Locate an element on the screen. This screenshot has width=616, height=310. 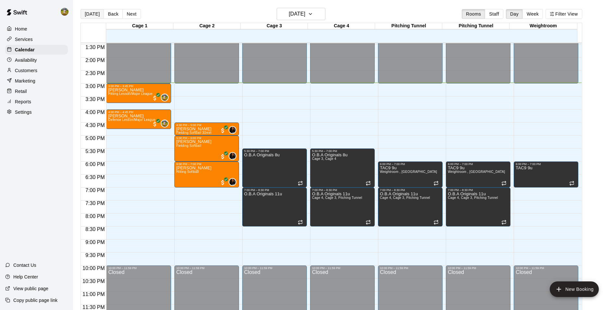
div: 4:00 PM – 4:45 PM is located at coordinates (138, 112).